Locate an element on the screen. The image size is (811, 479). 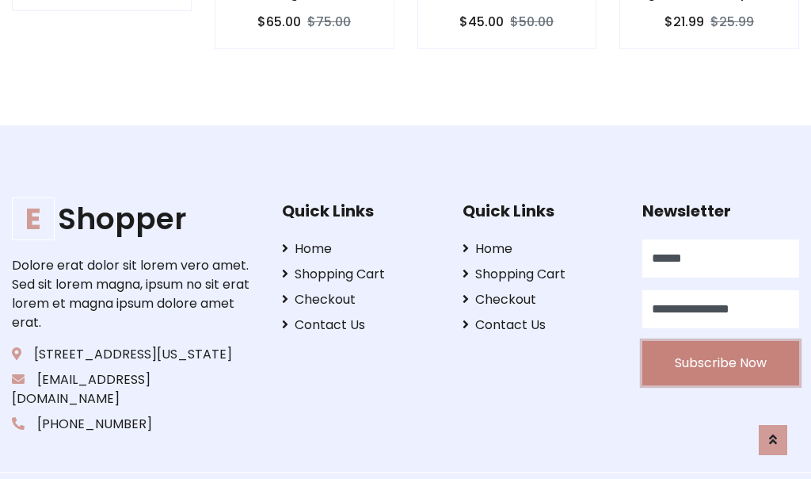
button: Subscribe Now is located at coordinates (721, 363).